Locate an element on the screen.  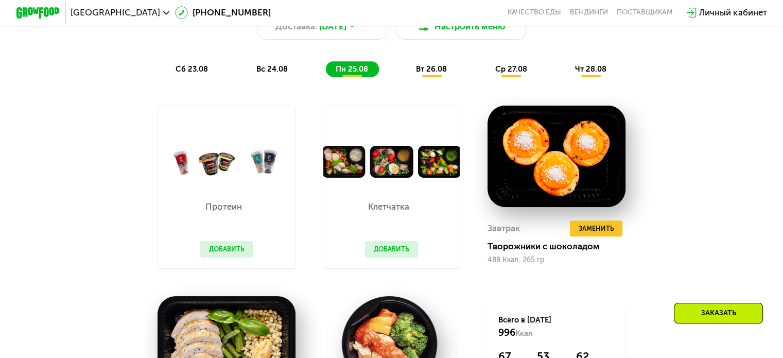
span: чт 28.08 is located at coordinates (590, 69).